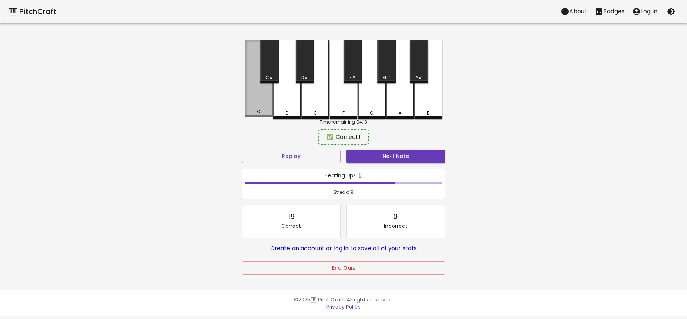 The height and width of the screenshot is (319, 687). I want to click on a: Stats, so click(609, 11).